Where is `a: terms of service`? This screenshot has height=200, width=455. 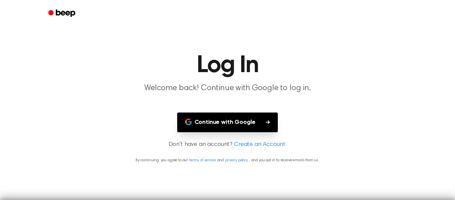
a: terms of service is located at coordinates (202, 160).